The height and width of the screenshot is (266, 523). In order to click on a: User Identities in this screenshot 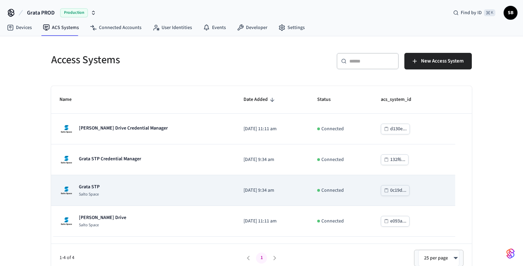, I will do `click(172, 28)`.